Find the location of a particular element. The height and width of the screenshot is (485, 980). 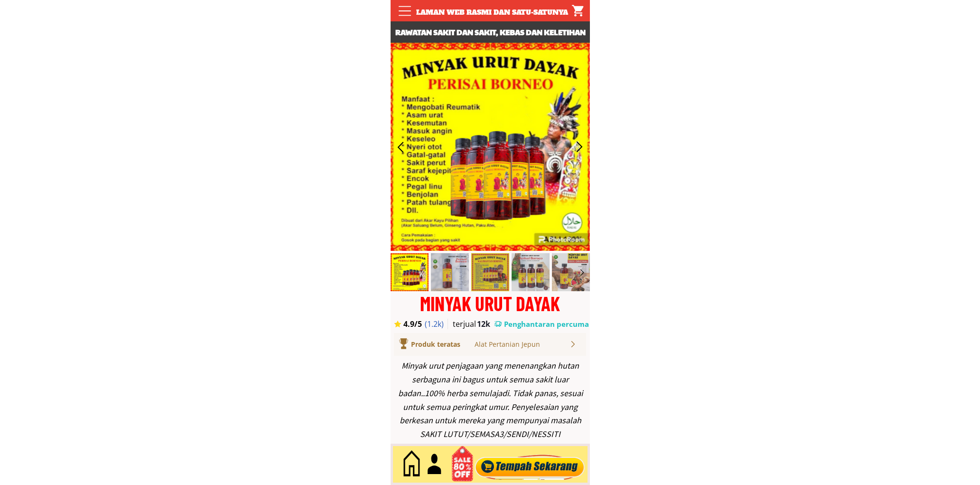

div: Alat Pertanian Jepun is located at coordinates (521, 344).